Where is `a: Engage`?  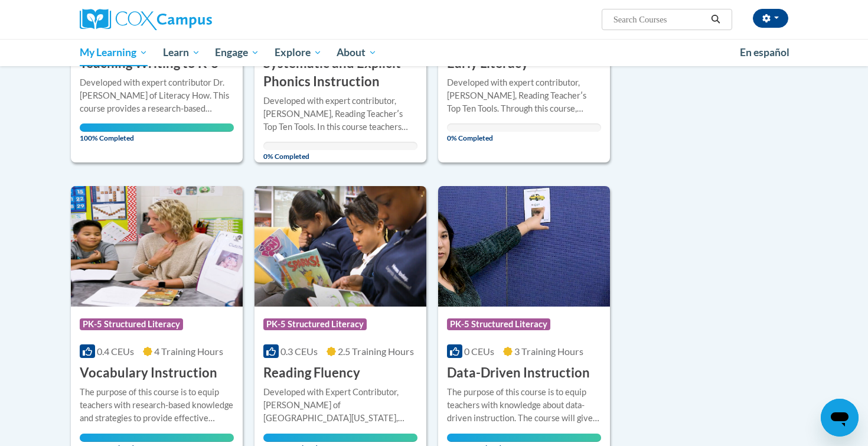
a: Engage is located at coordinates (237, 52).